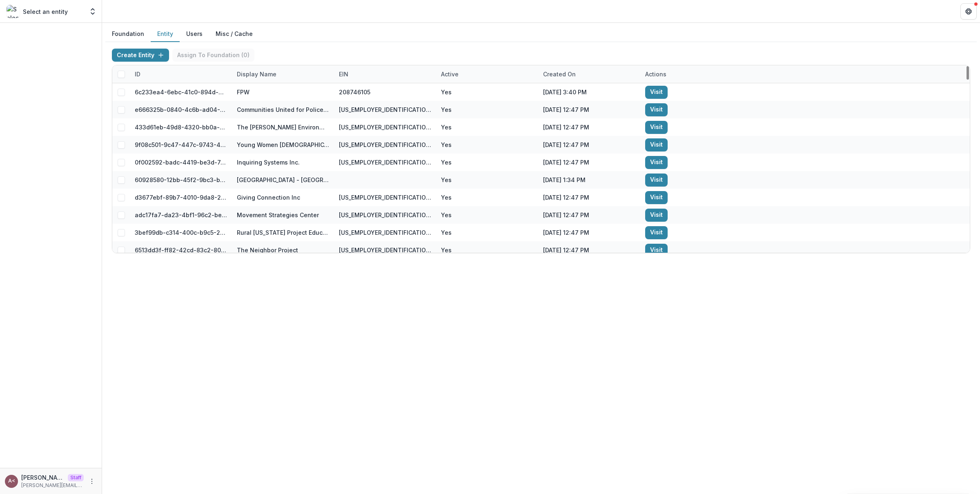 The height and width of the screenshot is (494, 980). Describe the element at coordinates (181, 214) in the screenshot. I see `div: adc17fa7-da23-4bf1-96c2-be1a7bfd126a` at that location.